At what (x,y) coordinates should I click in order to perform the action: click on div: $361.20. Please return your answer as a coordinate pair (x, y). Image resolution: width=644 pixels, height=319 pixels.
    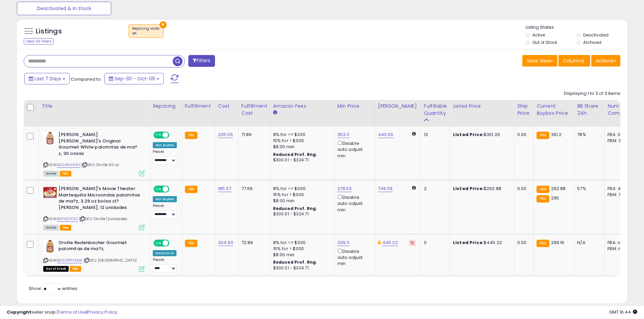
    Looking at the image, I should click on (481, 135).